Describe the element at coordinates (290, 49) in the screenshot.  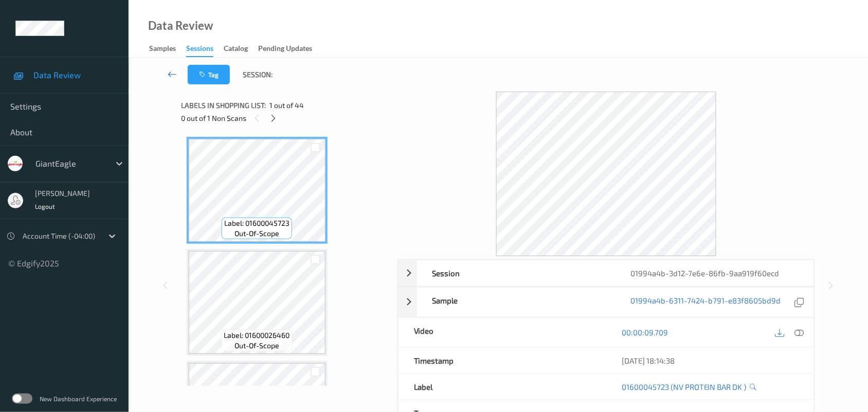
I see `a: Pending Updates` at that location.